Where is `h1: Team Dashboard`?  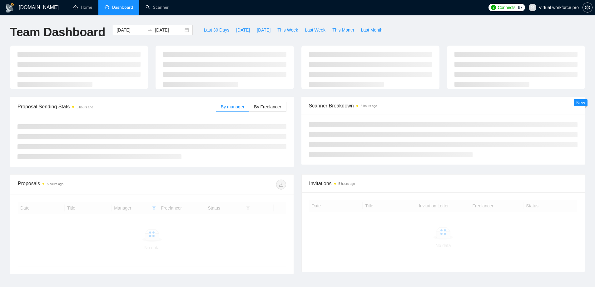 h1: Team Dashboard is located at coordinates (57, 32).